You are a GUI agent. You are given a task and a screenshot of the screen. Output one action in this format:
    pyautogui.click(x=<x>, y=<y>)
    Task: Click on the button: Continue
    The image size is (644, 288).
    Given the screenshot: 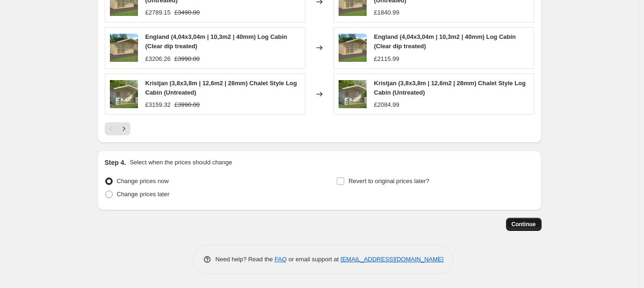 What is the action you would take?
    pyautogui.click(x=524, y=224)
    